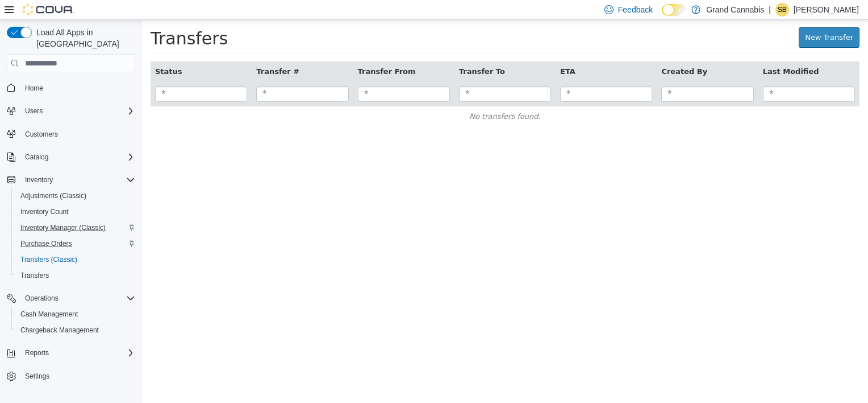 This screenshot has width=868, height=403. What do you see at coordinates (53, 196) in the screenshot?
I see `a: Adjustments (Classic)` at bounding box center [53, 196].